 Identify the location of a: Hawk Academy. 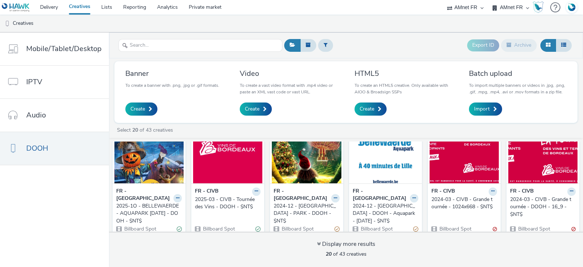
(540, 7).